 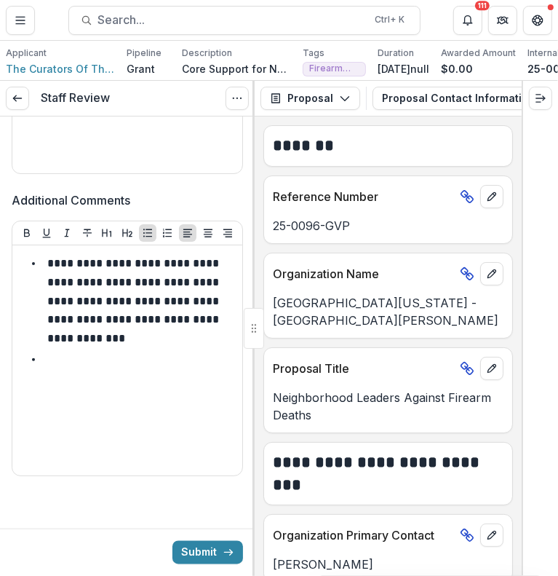 I want to click on button: Italicize, so click(x=67, y=233).